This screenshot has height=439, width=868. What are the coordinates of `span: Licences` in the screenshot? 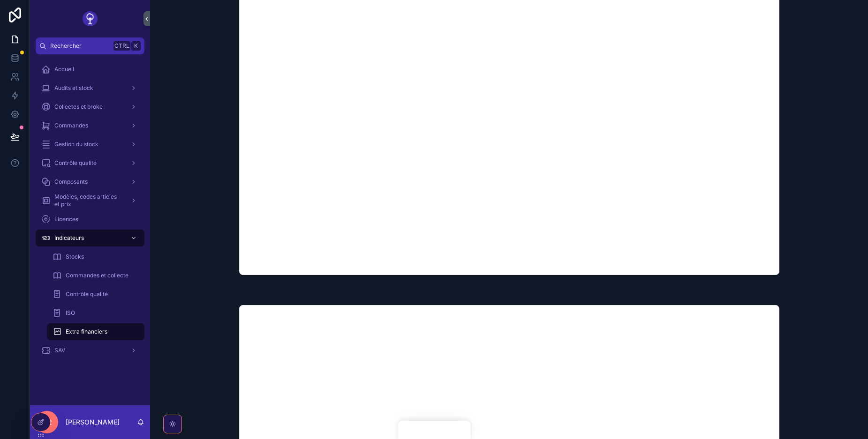 It's located at (66, 220).